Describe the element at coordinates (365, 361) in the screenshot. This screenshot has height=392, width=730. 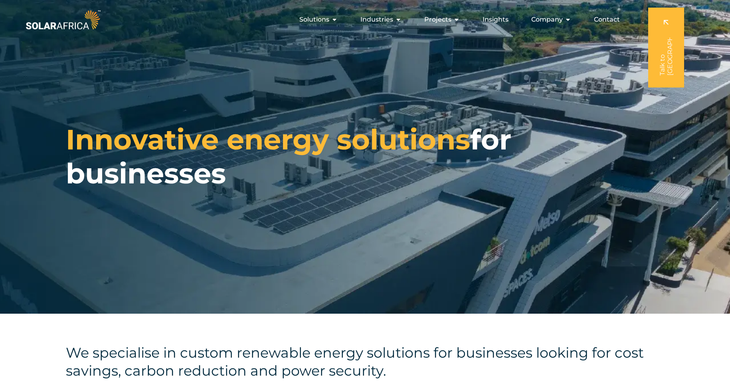
I see `h4: We specialise in custom renewable energy solutions for businesses looking for cost savings, carbo...` at that location.